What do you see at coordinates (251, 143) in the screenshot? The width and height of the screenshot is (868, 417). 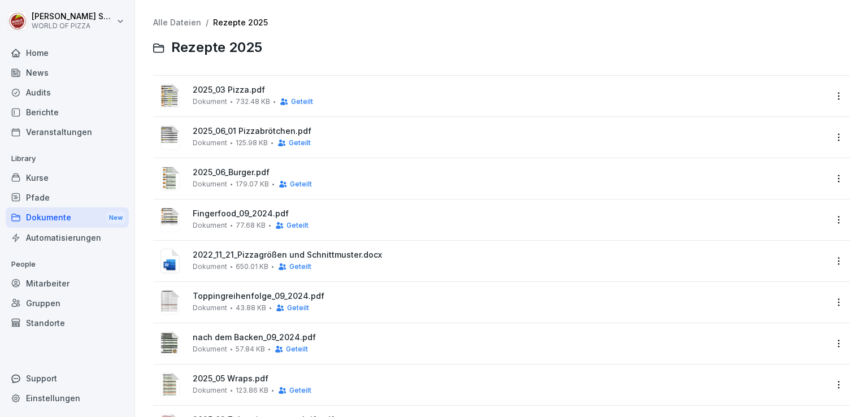 I see `span: 125.98 KB` at bounding box center [251, 143].